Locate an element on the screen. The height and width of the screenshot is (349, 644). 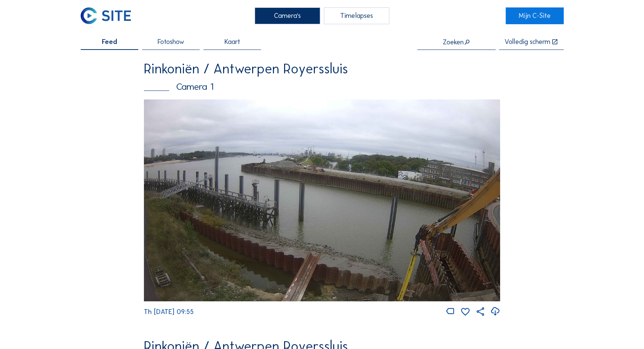
div: Volledig scherm is located at coordinates (527, 42).